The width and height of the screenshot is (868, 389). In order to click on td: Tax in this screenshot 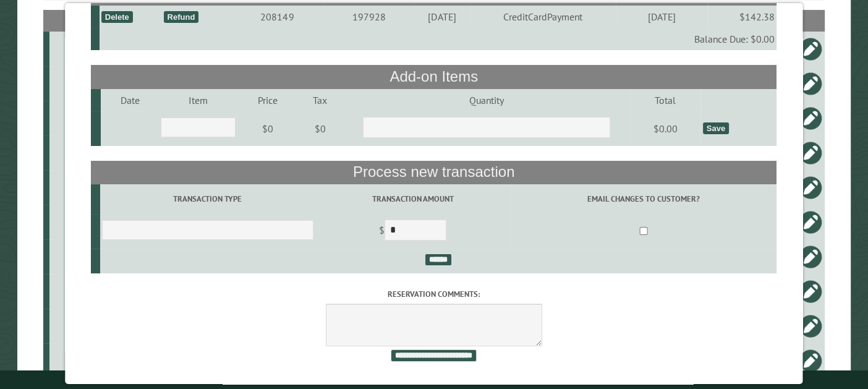, I will do `click(320, 100)`.